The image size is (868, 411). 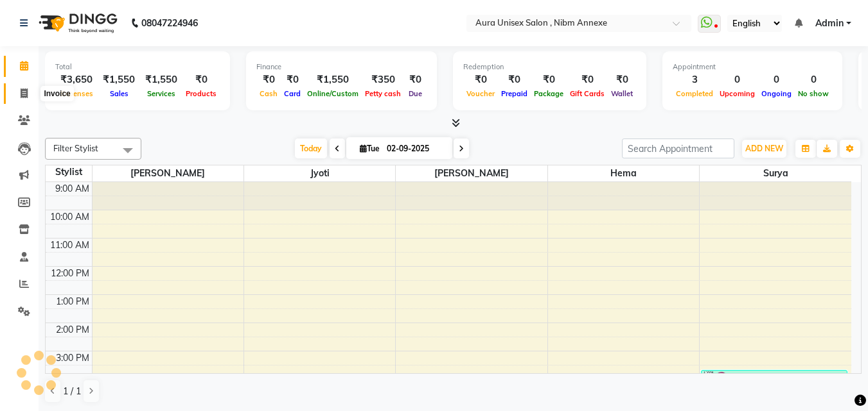 What do you see at coordinates (332, 94) in the screenshot?
I see `span: Online/Custom` at bounding box center [332, 94].